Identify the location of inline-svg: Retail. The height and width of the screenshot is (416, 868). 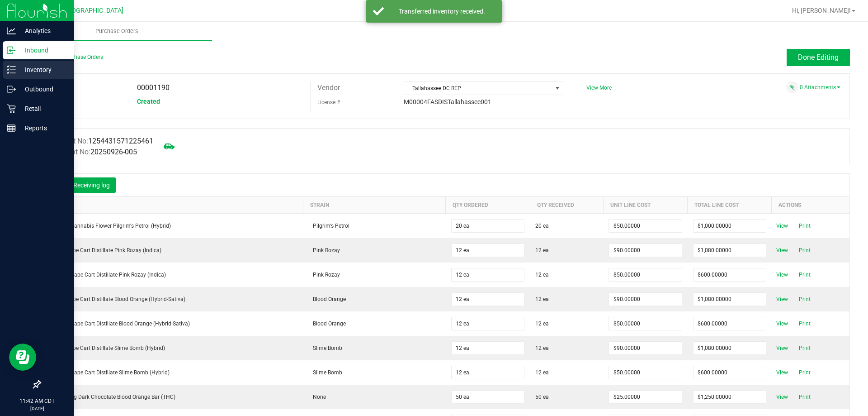
(11, 109).